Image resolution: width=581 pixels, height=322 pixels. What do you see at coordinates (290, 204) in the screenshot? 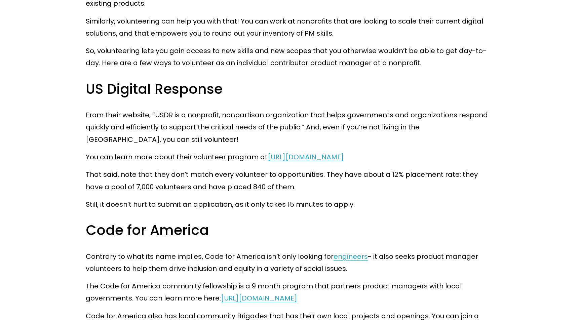
I see `p: Still, it doesn’t hurt to submit an application, as it only takes 15 minutes to apply.` at bounding box center [290, 204].